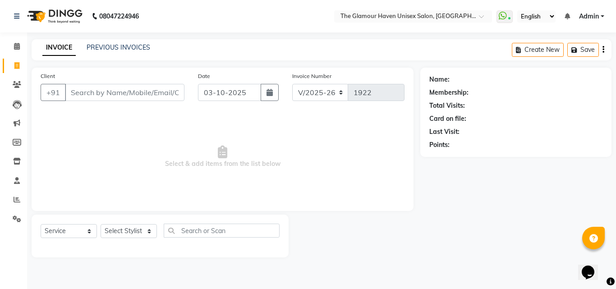 The height and width of the screenshot is (289, 616). I want to click on input: Search or Scan, so click(222, 231).